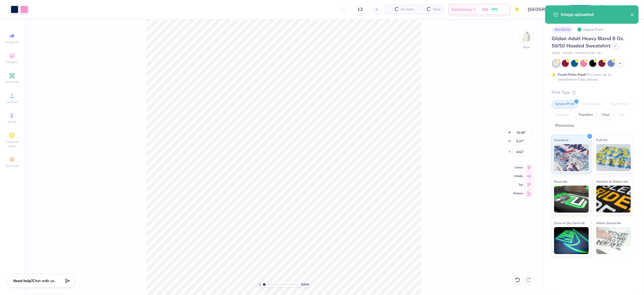  What do you see at coordinates (609, 223) in the screenshot?
I see `span: Water based Ink` at bounding box center [609, 223].